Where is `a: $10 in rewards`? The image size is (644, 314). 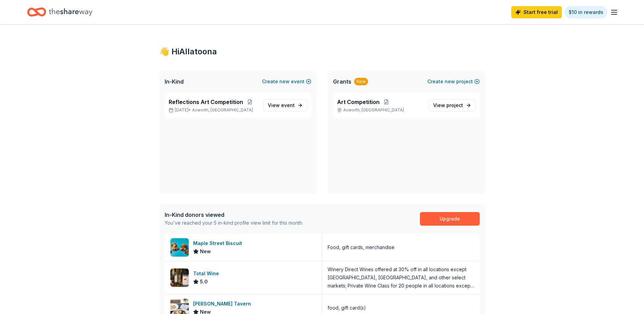 a: $10 in rewards is located at coordinates (586, 12).